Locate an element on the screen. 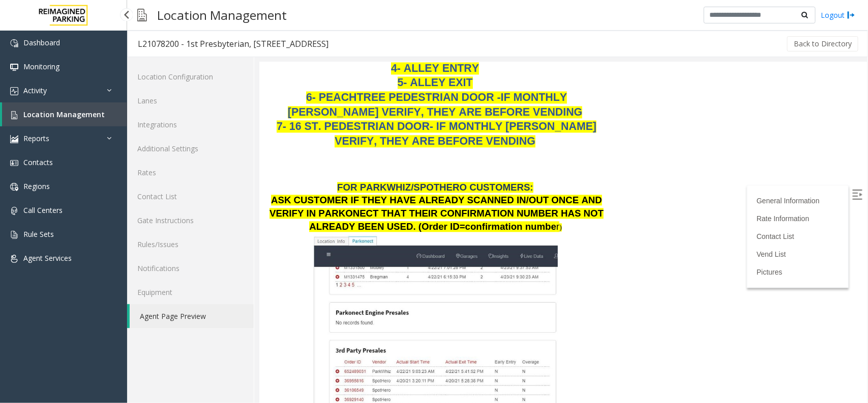 The image size is (868, 403). span: r is located at coordinates (299, 164).